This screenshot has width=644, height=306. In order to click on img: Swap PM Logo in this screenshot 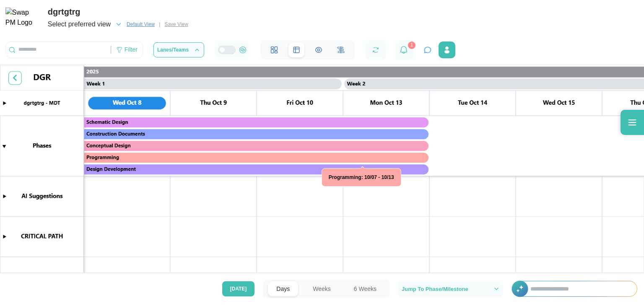, I will do `click(22, 18)`.